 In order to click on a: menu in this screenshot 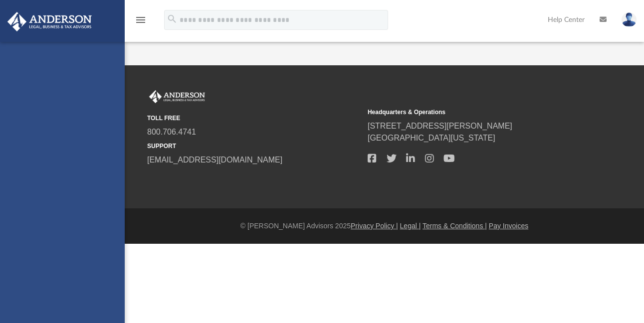, I will do `click(141, 23)`.